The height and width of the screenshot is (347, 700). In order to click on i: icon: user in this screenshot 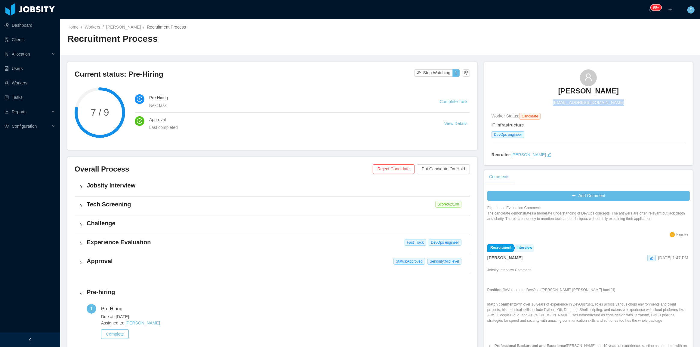, I will do `click(588, 77)`.